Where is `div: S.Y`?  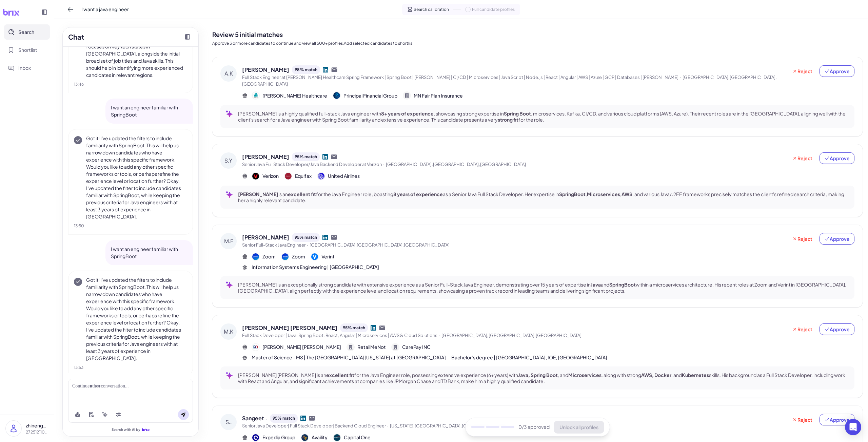
div: S.Y is located at coordinates (229, 161).